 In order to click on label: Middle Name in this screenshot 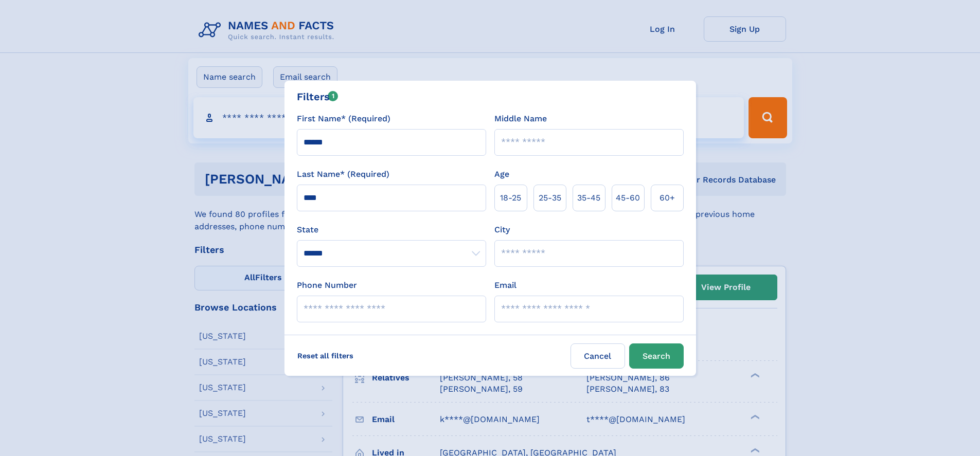, I will do `click(520, 119)`.